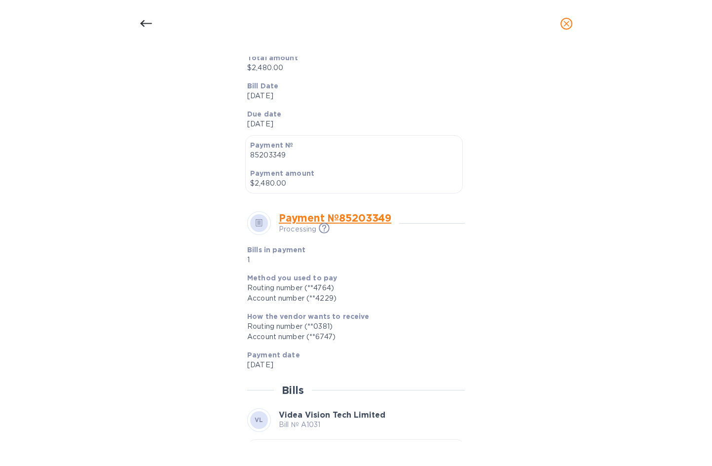 This screenshot has width=712, height=466. I want to click on b: Due date, so click(264, 114).